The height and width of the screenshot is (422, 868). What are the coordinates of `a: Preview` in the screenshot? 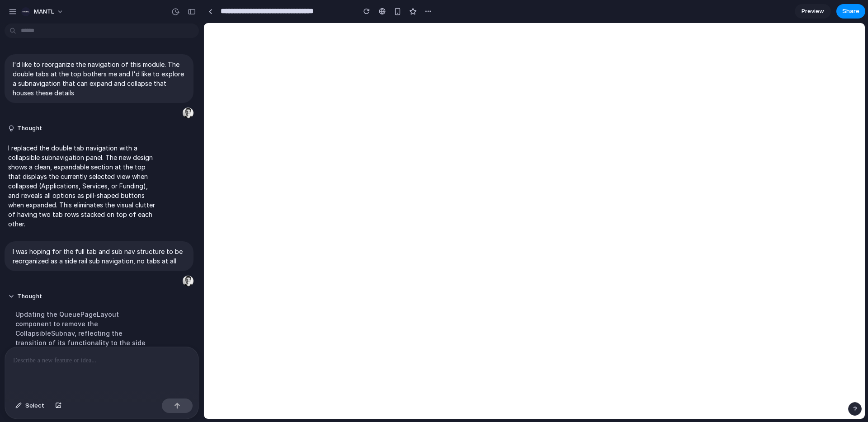 It's located at (814, 12).